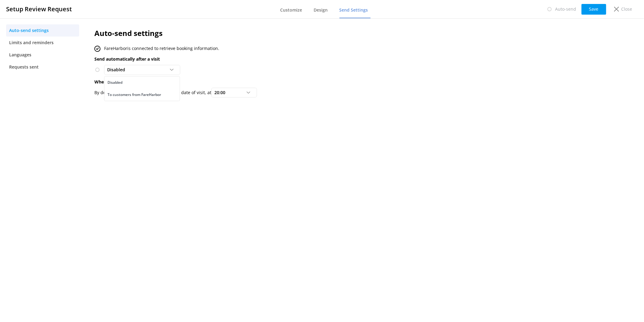 This screenshot has width=644, height=322. I want to click on h3: Setup Review Request, so click(39, 9).